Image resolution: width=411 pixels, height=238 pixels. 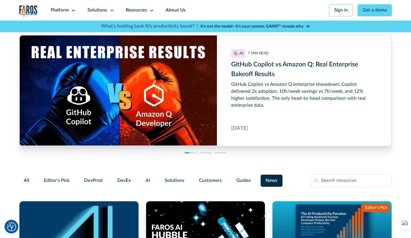 I want to click on span: DevEx, so click(x=124, y=181).